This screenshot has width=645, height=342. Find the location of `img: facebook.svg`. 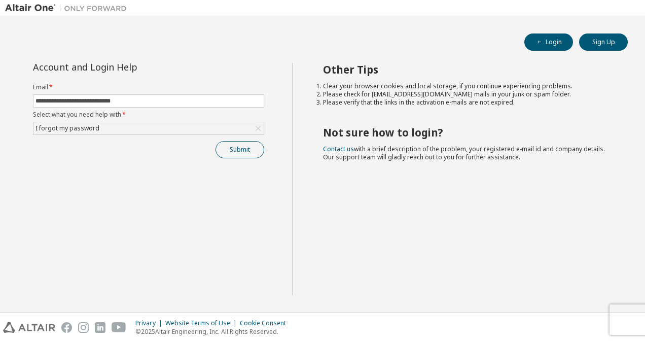

img: facebook.svg is located at coordinates (66, 327).